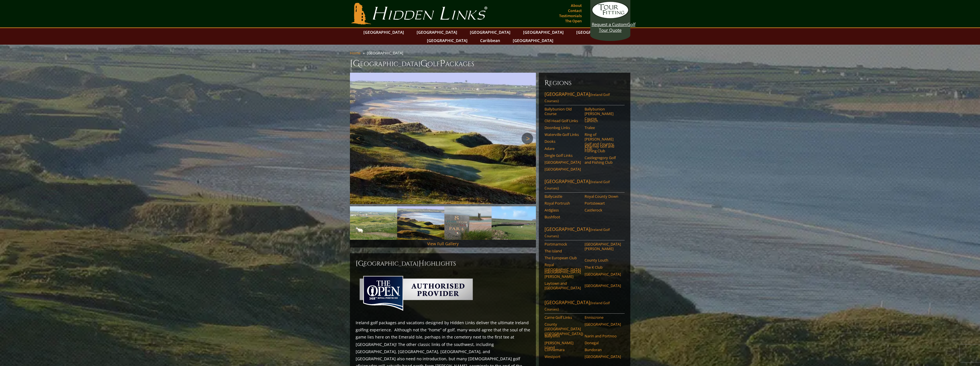  Describe the element at coordinates (570, 16) in the screenshot. I see `a: Testimonials` at that location.